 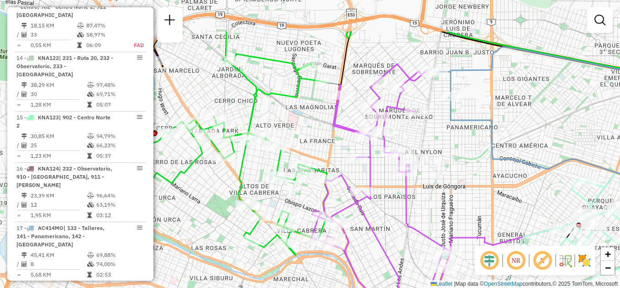 I want to click on td: 66,23%, so click(x=119, y=145).